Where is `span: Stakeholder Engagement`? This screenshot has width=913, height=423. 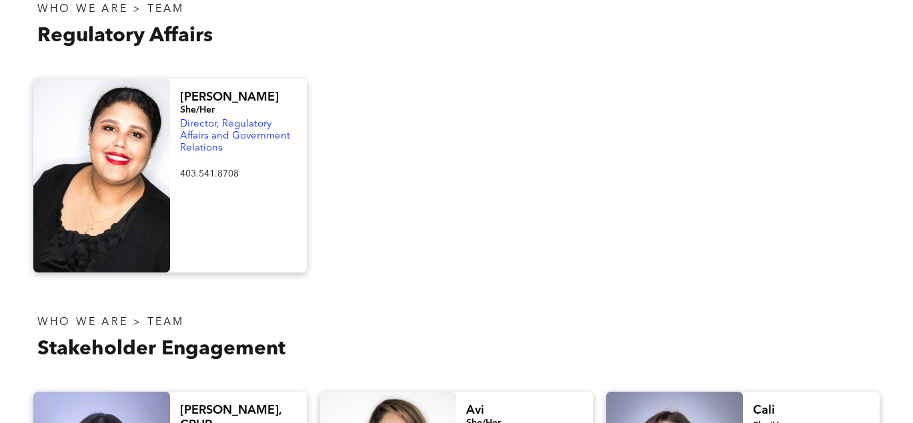
span: Stakeholder Engagement is located at coordinates (161, 349).